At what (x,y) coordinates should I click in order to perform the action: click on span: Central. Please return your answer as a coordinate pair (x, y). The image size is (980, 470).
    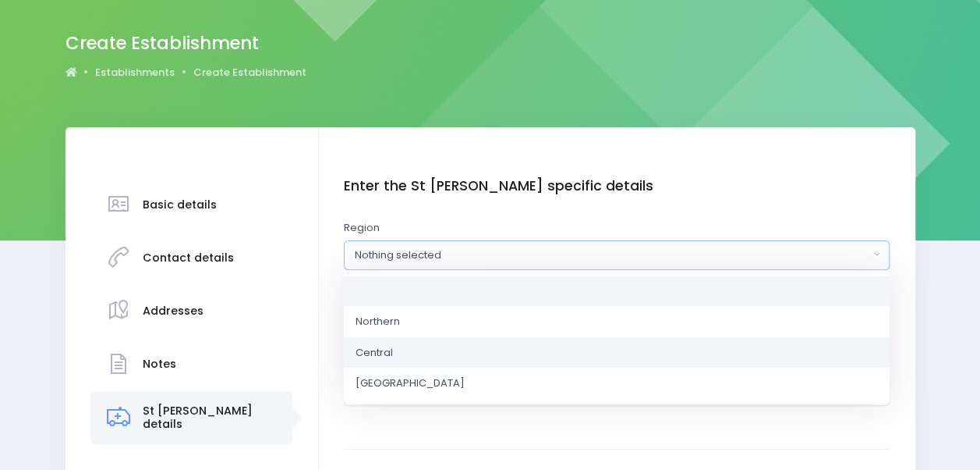
    Looking at the image, I should click on (375, 352).